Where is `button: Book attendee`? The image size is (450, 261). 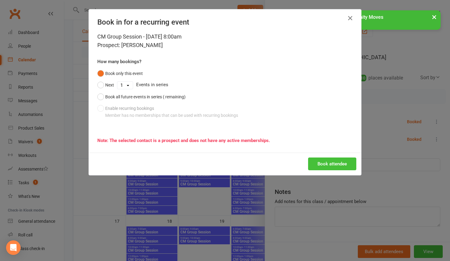
button: Book attendee is located at coordinates (332, 164).